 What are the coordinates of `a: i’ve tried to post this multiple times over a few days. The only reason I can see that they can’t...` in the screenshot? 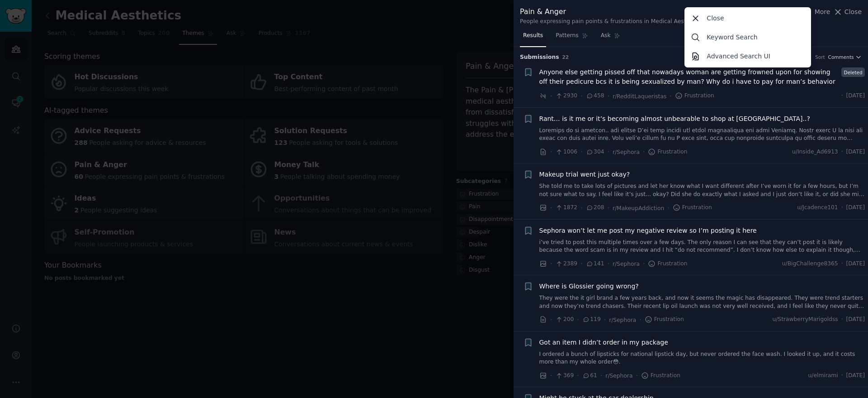 It's located at (702, 246).